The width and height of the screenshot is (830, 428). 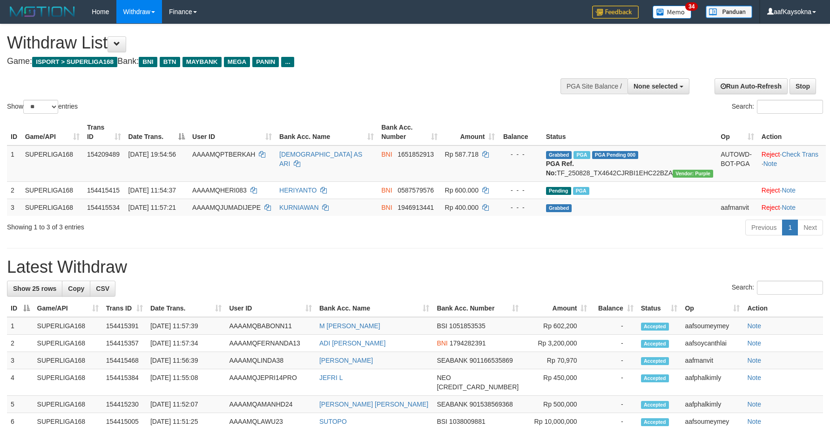 What do you see at coordinates (462, 154) in the screenshot?
I see `span: Rp 587.718` at bounding box center [462, 154].